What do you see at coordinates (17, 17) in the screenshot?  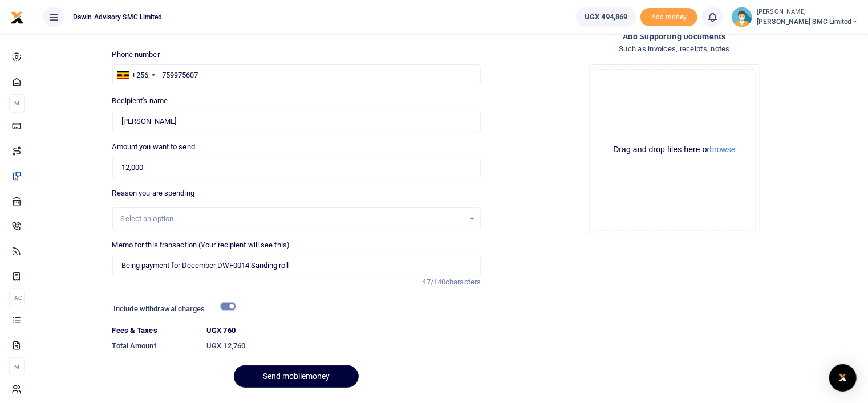 I see `img: logo-small` at bounding box center [17, 17].